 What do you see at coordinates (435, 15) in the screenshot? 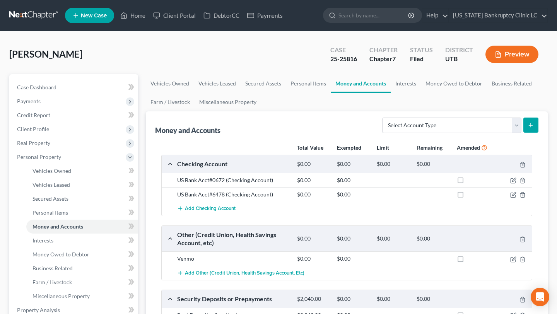
I see `a: Help` at bounding box center [435, 15].